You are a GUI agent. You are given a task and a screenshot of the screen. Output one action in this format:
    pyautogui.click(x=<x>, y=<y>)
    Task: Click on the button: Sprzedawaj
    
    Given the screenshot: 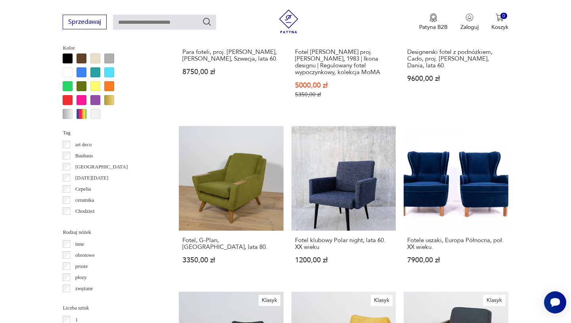 What is the action you would take?
    pyautogui.click(x=84, y=22)
    